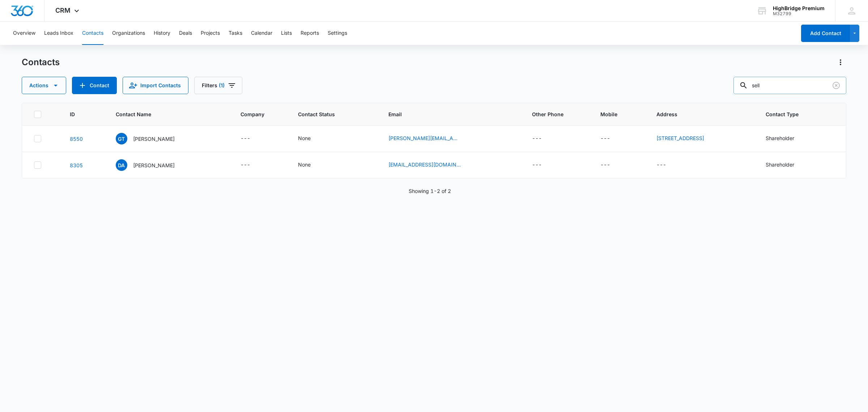  I want to click on div: Email - greg@thesells.name - Select to Edit Field, so click(432, 139).